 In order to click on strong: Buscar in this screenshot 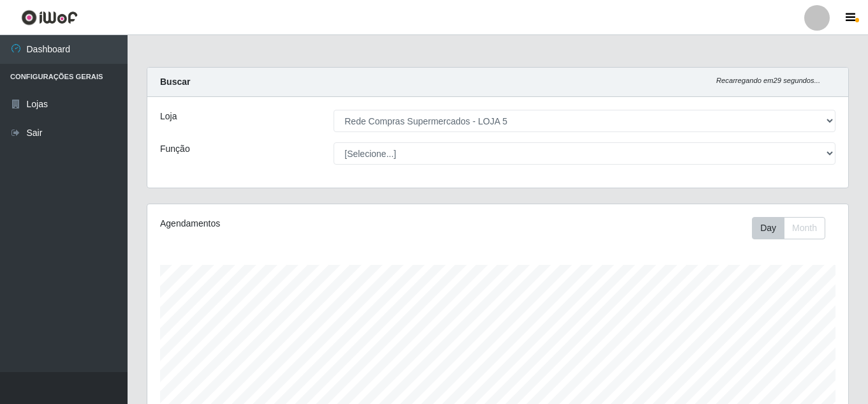, I will do `click(175, 82)`.